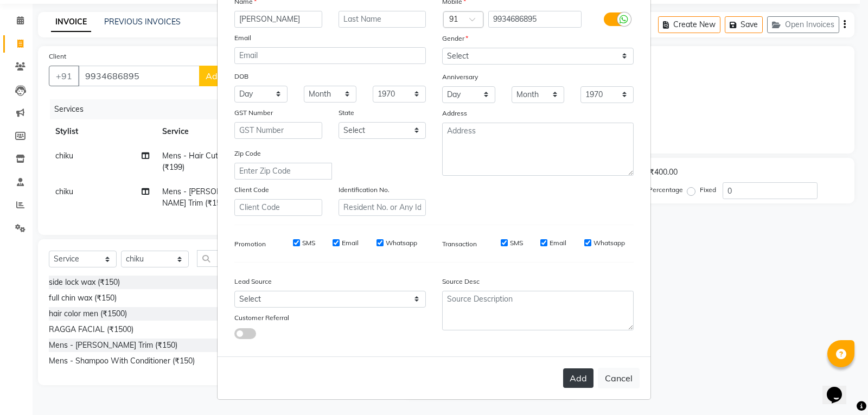  I want to click on label: DOB, so click(241, 76).